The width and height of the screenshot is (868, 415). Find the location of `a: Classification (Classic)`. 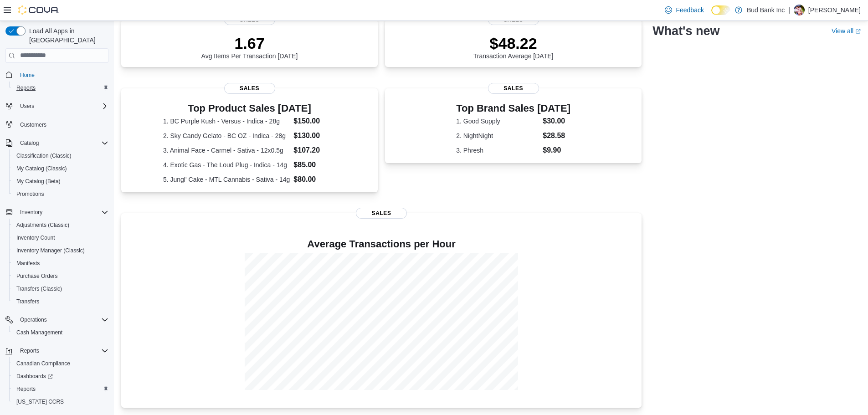

a: Classification (Classic) is located at coordinates (44, 156).